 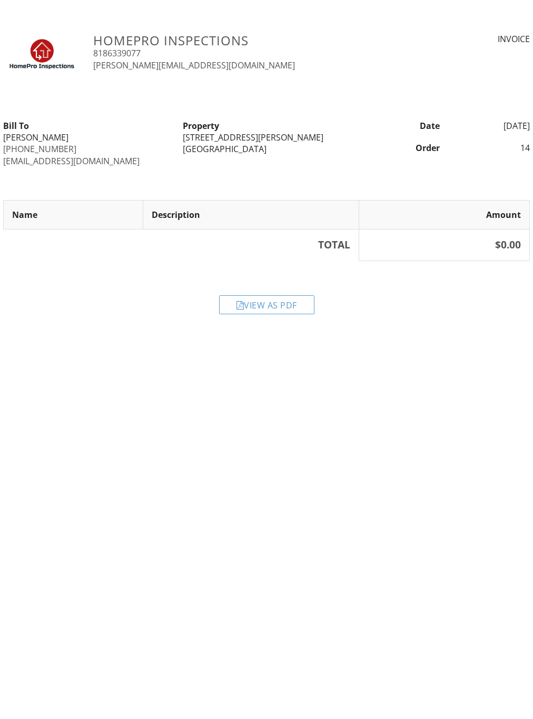 I want to click on div: Date, so click(x=401, y=126).